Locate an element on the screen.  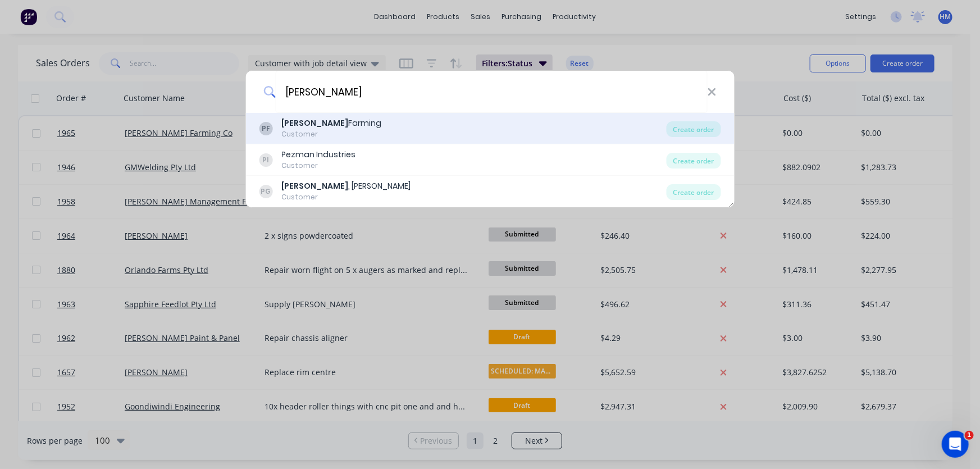
input: Enter a customer name to create a new order... is located at coordinates (492, 92).